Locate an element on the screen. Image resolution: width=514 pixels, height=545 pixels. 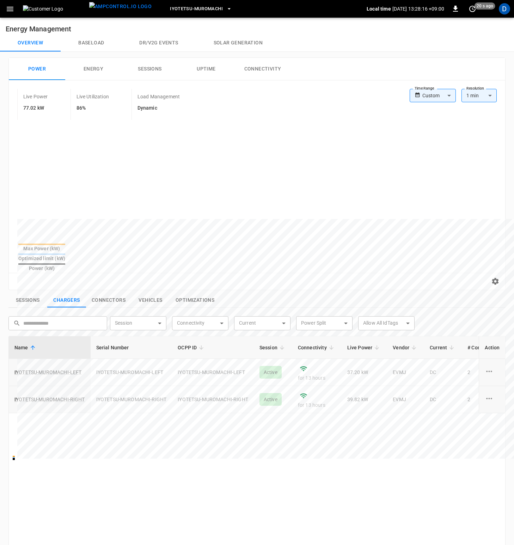
h6: 77.02 kW is located at coordinates (36, 108).